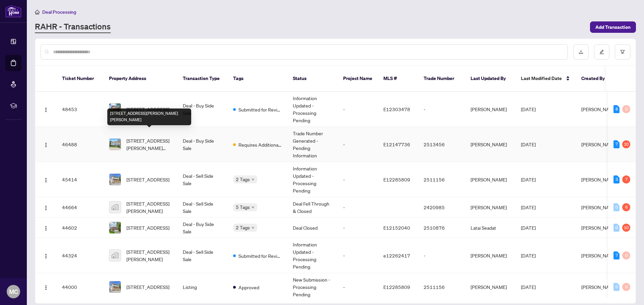 Image resolution: width=644 pixels, height=305 pixels. I want to click on th: Project Name, so click(358, 78).